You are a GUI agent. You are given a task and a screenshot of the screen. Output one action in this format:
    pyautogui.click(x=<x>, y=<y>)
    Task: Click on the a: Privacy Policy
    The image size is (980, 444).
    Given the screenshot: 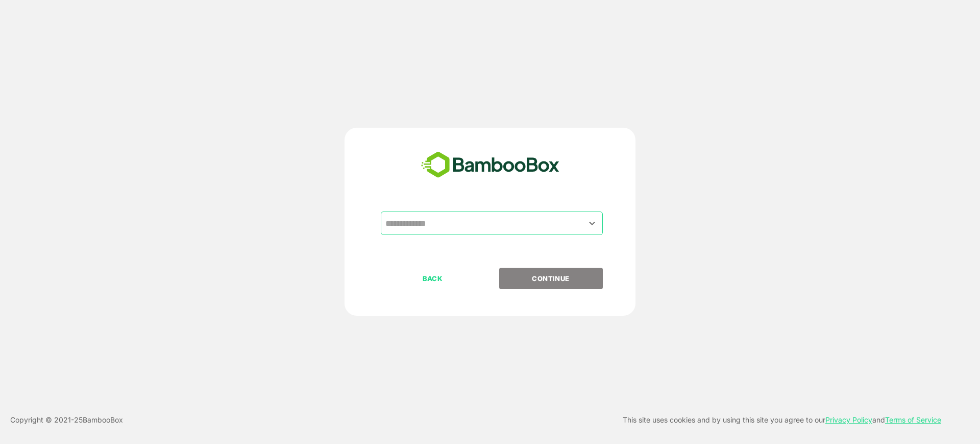 What is the action you would take?
    pyautogui.click(x=848, y=419)
    